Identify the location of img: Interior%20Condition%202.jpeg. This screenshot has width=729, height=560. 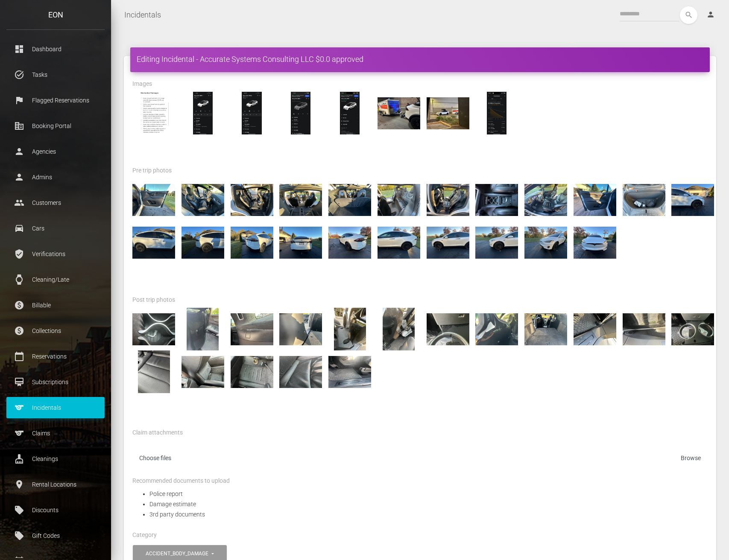
(301, 372).